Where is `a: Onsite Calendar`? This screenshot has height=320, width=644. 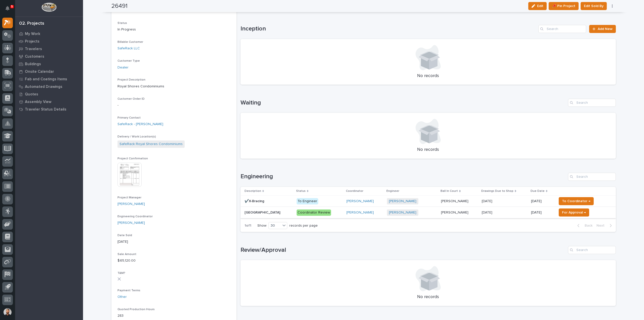
a: Onsite Calendar is located at coordinates (49, 71).